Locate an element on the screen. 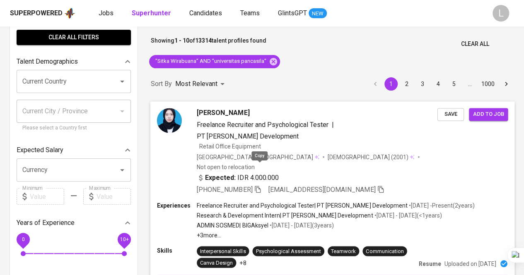 The width and height of the screenshot is (524, 275). div: Superpowered is located at coordinates (36, 13).